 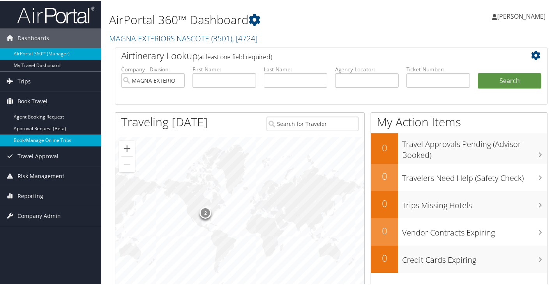 What do you see at coordinates (30, 195) in the screenshot?
I see `span: Reporting` at bounding box center [30, 195].